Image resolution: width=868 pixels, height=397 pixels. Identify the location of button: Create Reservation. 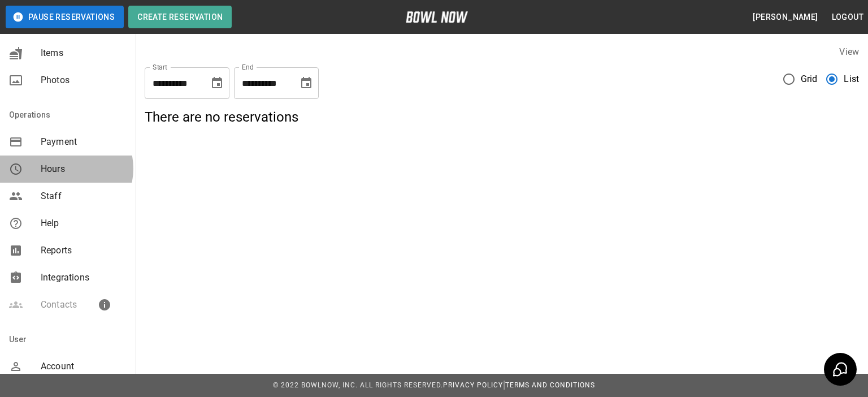
(179, 17).